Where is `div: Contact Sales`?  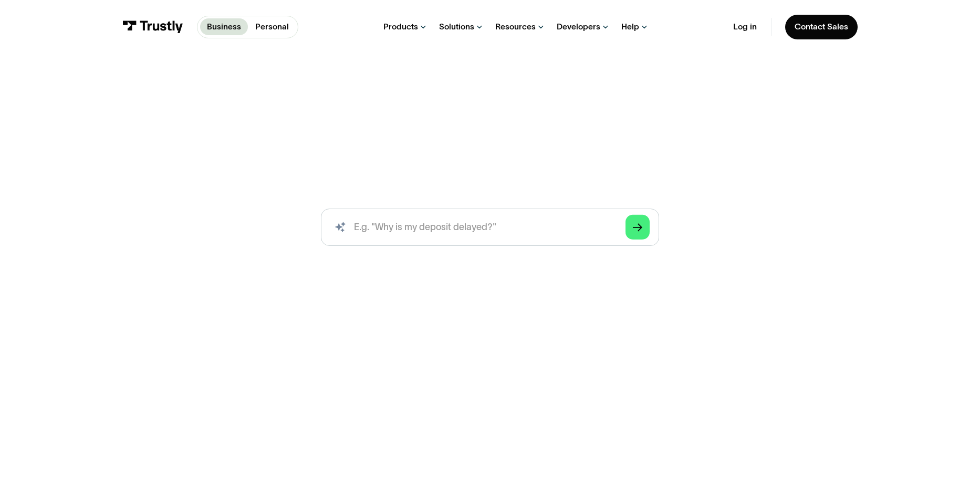
div: Contact Sales is located at coordinates (822, 27).